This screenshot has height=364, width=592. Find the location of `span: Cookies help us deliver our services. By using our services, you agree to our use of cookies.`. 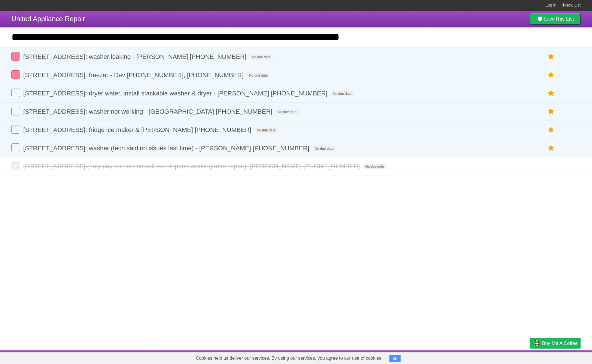

span: Cookies help us deliver our services. By using our services, you agree to our use of cookies. is located at coordinates (289, 359).